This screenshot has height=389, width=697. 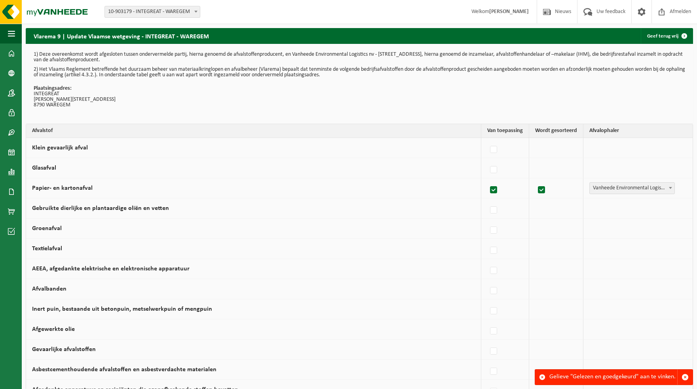 I want to click on strong: Plaatsingsadres:, so click(x=53, y=88).